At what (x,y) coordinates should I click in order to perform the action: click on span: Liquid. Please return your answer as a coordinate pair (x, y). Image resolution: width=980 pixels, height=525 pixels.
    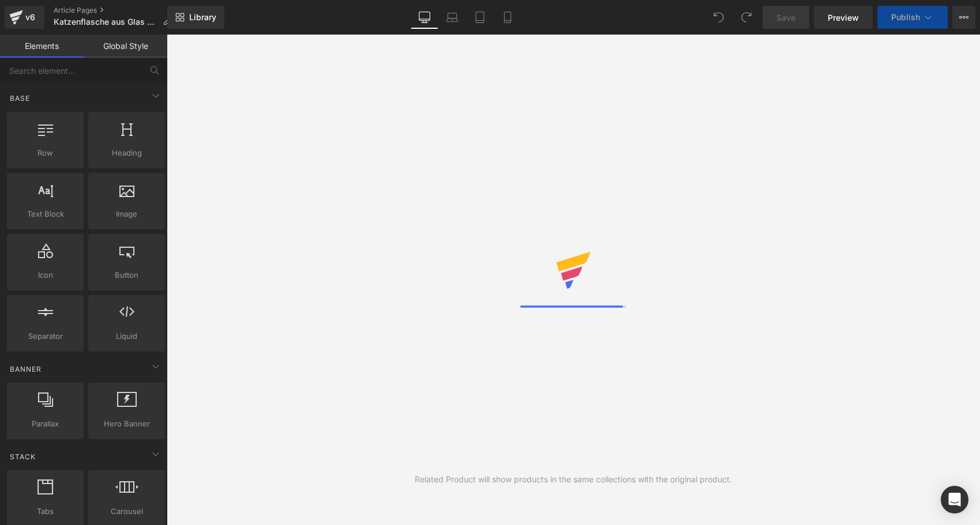
    Looking at the image, I should click on (126, 336).